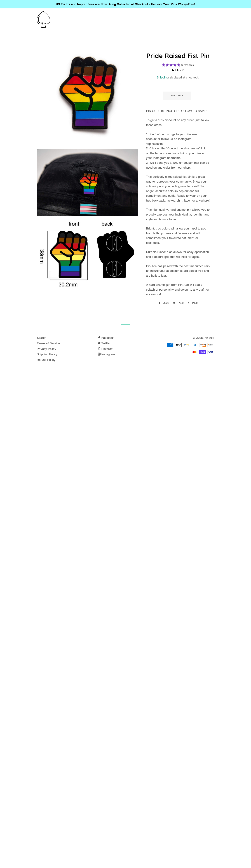 The image size is (251, 868). What do you see at coordinates (177, 95) in the screenshot?
I see `span: Sold Out` at bounding box center [177, 95].